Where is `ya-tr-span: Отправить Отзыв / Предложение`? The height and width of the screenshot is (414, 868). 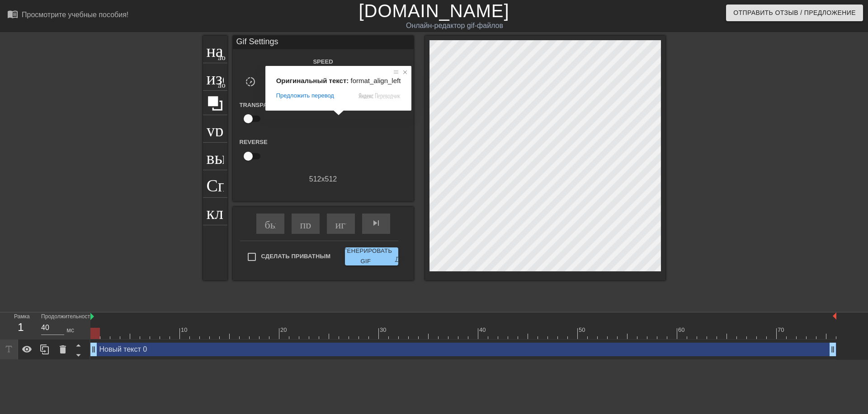 ya-tr-span: Отправить Отзыв / Предложение is located at coordinates (794, 12).